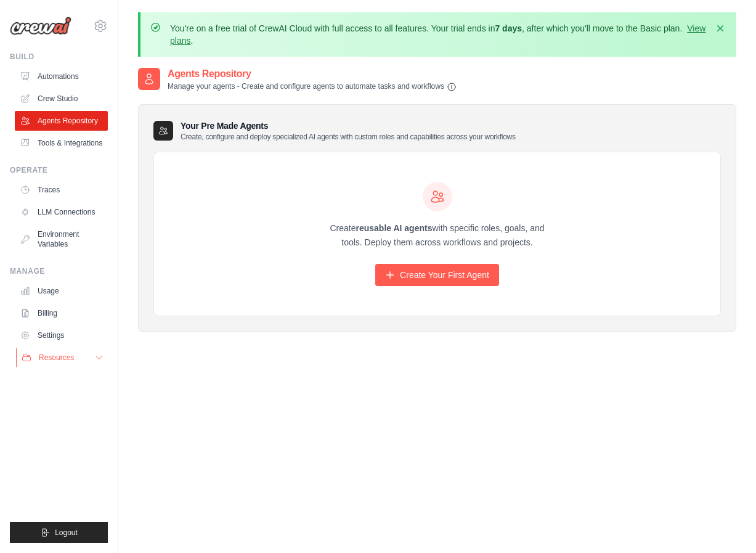  What do you see at coordinates (61, 121) in the screenshot?
I see `a: Agents Repository` at bounding box center [61, 121].